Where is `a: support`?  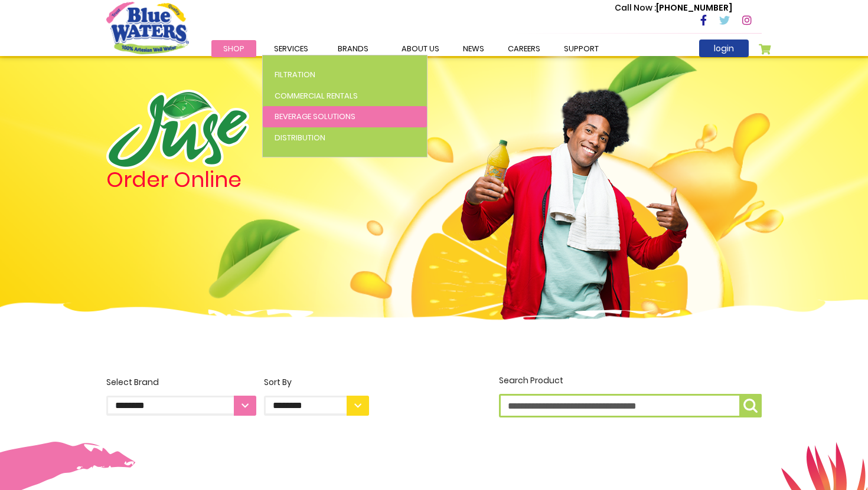 a: support is located at coordinates (581, 48).